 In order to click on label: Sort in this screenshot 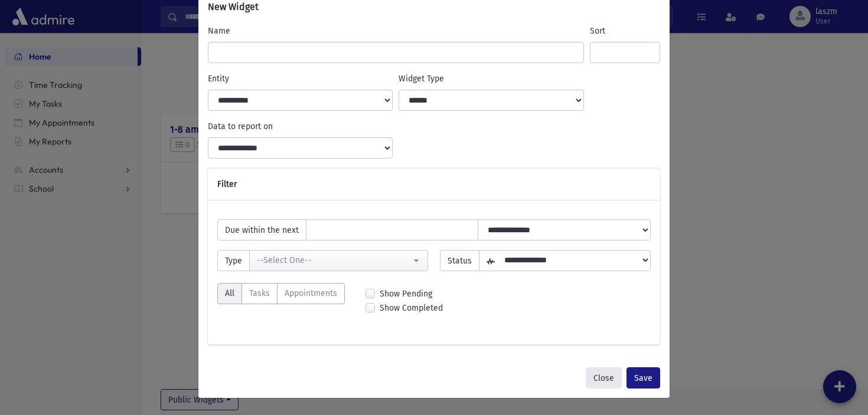, I will do `click(598, 31)`.